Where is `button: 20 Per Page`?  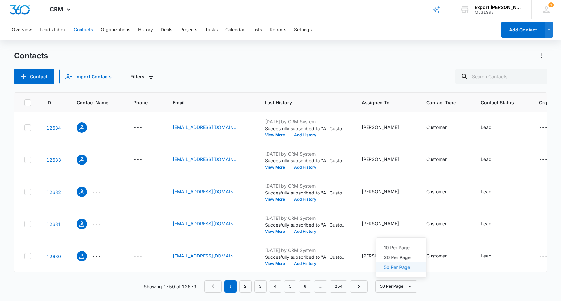
button: 20 Per Page is located at coordinates (401, 258).